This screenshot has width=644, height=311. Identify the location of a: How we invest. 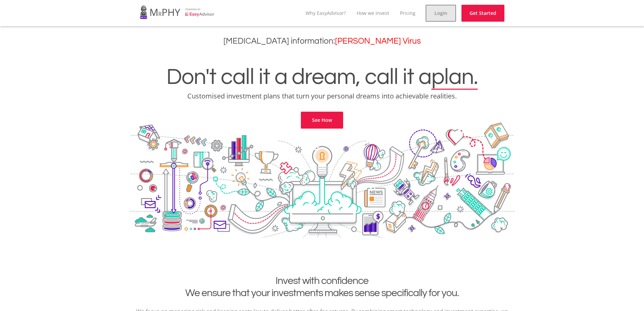
(373, 13).